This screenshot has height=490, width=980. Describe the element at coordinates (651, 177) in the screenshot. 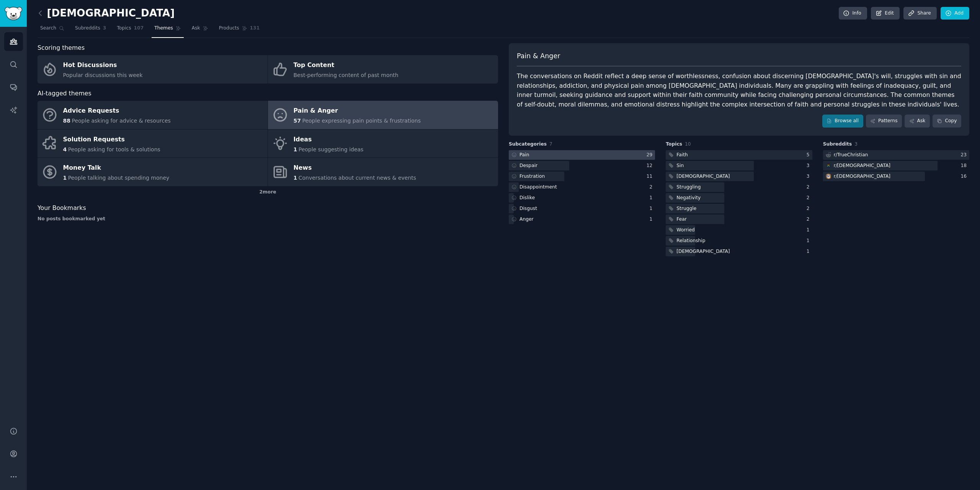

I see `div: 11` at that location.